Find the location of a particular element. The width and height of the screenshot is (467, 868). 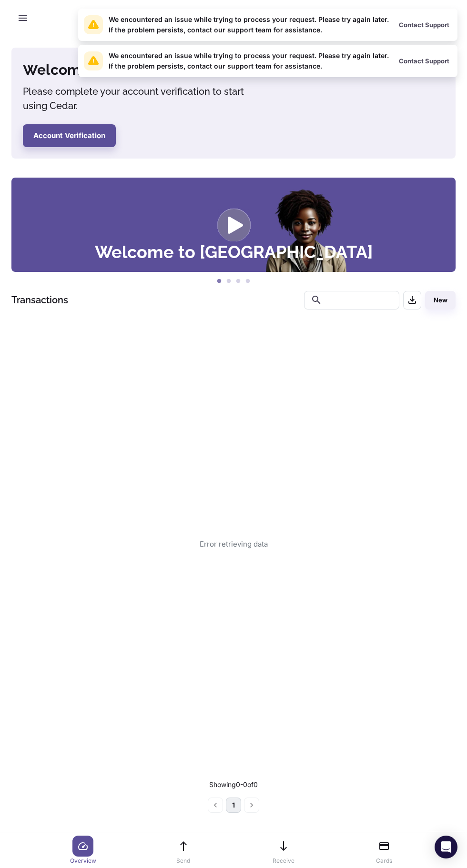

div: Error retrieving data is located at coordinates (233, 544).